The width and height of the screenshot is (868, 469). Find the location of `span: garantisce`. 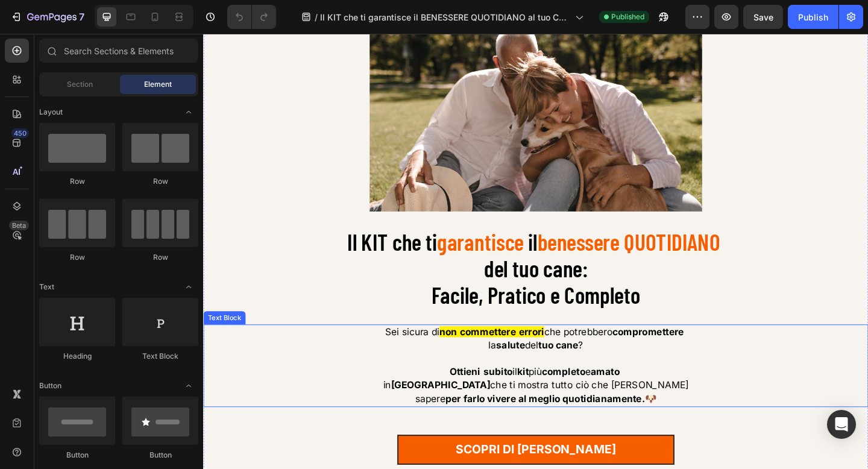

span: garantisce is located at coordinates (302, 226).